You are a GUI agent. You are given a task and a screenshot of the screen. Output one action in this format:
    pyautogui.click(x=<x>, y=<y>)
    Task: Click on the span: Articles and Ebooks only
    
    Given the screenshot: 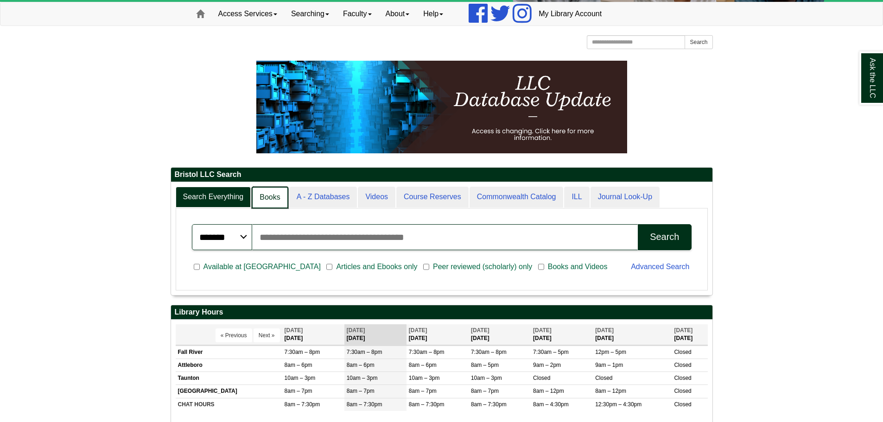 What is the action you would take?
    pyautogui.click(x=376, y=267)
    